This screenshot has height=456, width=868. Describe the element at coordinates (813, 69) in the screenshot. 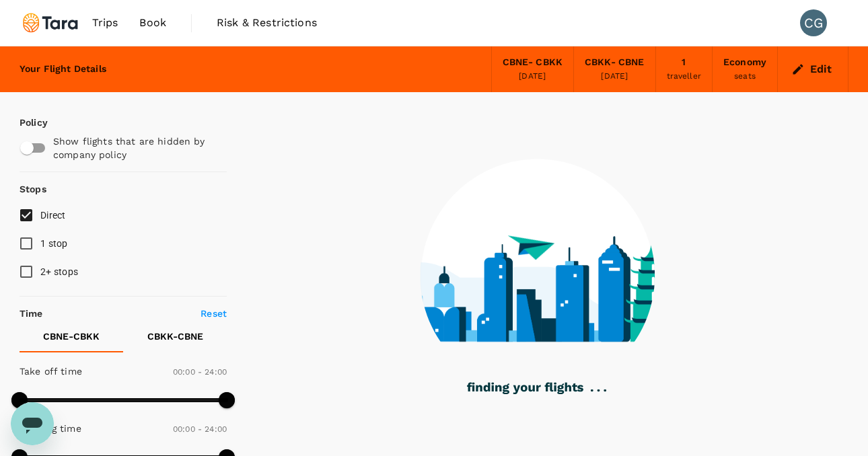

I see `button: Edit` at that location.